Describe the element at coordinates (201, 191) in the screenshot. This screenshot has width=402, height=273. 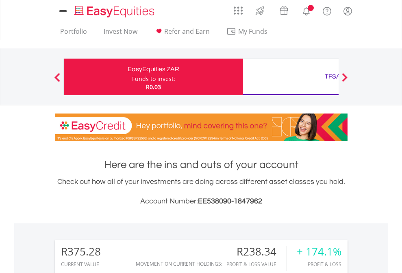
I see `div: Check out how all of your investments are doing across different asset classes you hold.` at that location.